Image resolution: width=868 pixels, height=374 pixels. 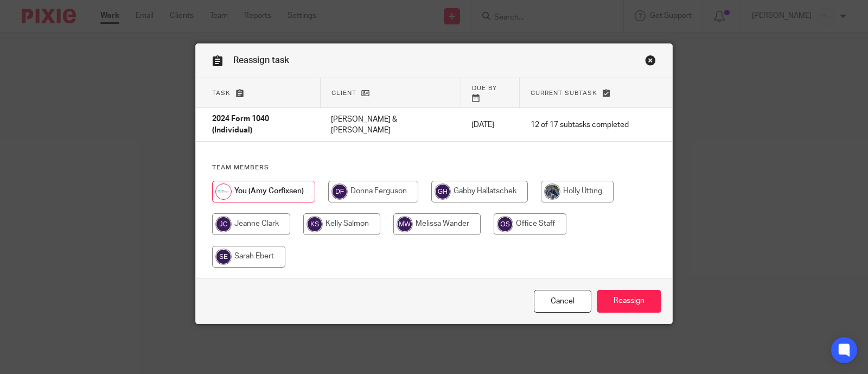 What do you see at coordinates (434, 168) in the screenshot?
I see `h4: Team members` at bounding box center [434, 168].